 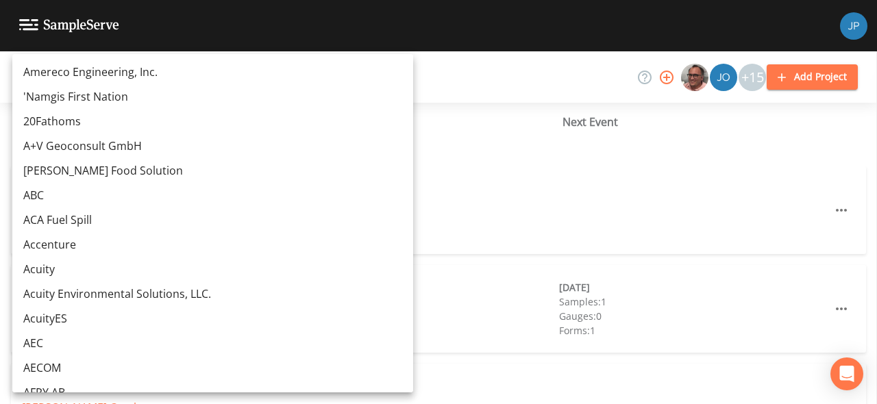 I want to click on a: Accenture, so click(x=212, y=244).